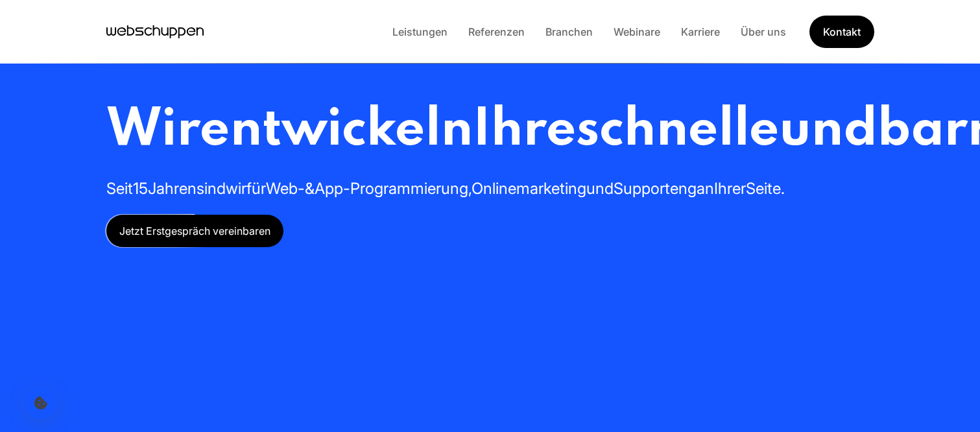  What do you see at coordinates (236, 188) in the screenshot?
I see `span: wir` at bounding box center [236, 188].